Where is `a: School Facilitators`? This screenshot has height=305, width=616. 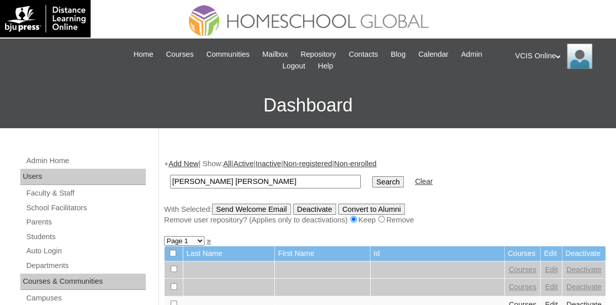 a: School Facilitators is located at coordinates (86, 207).